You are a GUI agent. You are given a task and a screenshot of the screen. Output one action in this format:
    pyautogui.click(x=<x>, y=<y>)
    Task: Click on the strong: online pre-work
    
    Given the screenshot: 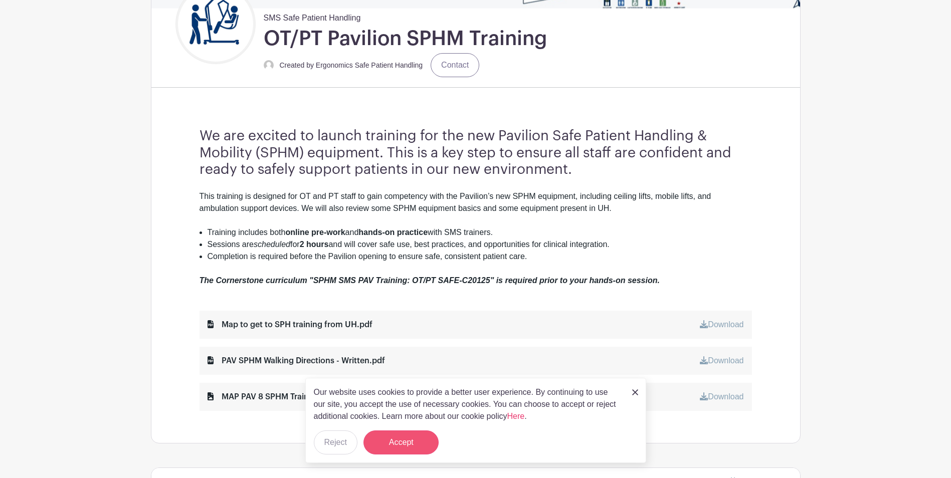 What is the action you would take?
    pyautogui.click(x=315, y=232)
    